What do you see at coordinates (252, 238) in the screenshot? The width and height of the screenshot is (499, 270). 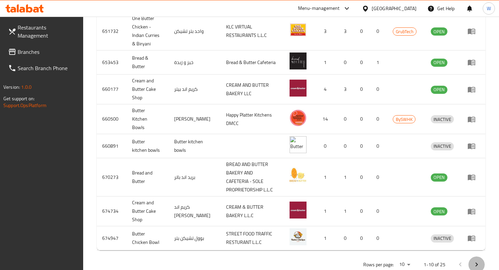 I see `td: STREET FOOD TRAFFIC RESTURANT L.L.C` at bounding box center [252, 238].